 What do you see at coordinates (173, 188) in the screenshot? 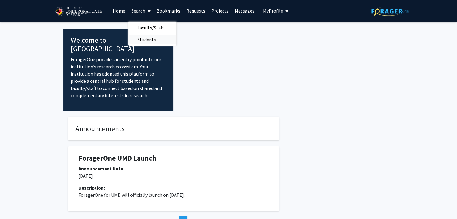
I see `div: Description:` at bounding box center [173, 188].